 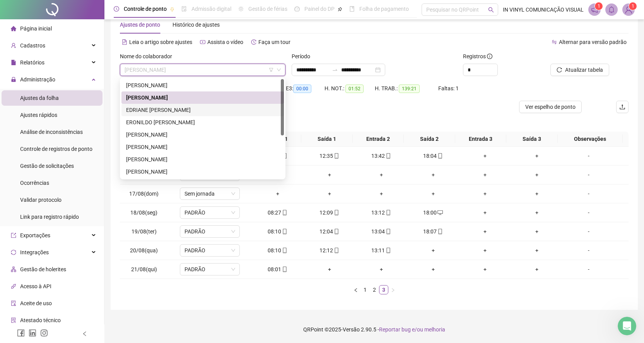 What do you see at coordinates (267, 9) in the screenshot?
I see `span: Gestão de férias` at bounding box center [267, 9].